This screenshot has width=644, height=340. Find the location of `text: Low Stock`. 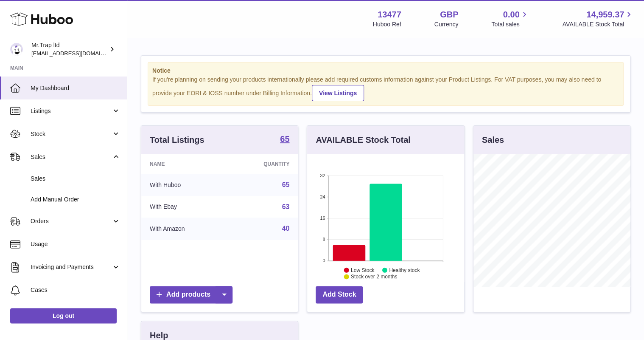

text: Low Stock is located at coordinates (363, 270).